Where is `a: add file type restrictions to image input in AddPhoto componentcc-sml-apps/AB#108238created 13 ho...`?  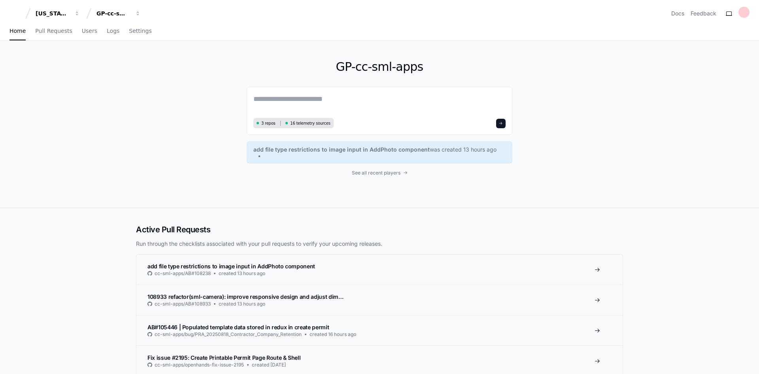
a: add file type restrictions to image input in AddPhoto componentcc-sml-apps/AB#108238created 13 ho... is located at coordinates (380, 269).